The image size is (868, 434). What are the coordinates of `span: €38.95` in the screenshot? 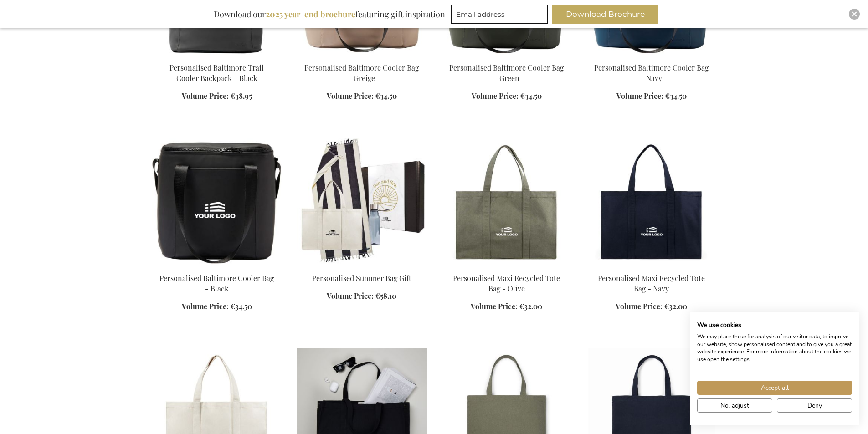 It's located at (241, 96).